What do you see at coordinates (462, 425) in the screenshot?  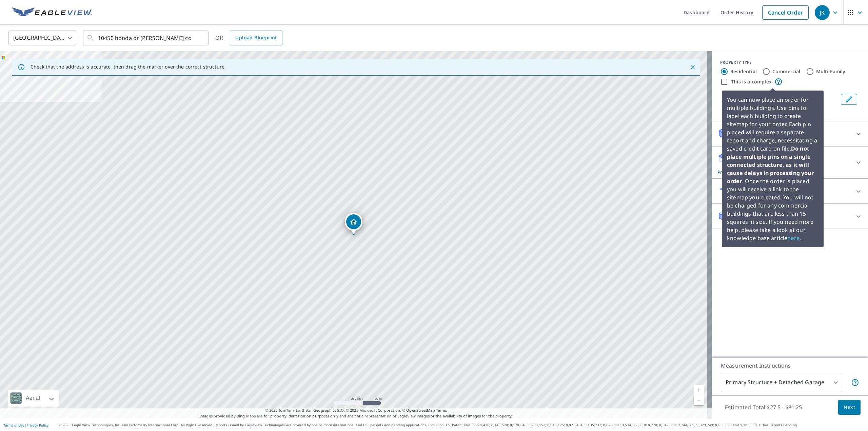 I see `p: © 2025 Eagle View Technologies, Inc. and Pictometry International Corp. All Rights Reserved. Repo...` at bounding box center [462, 425].